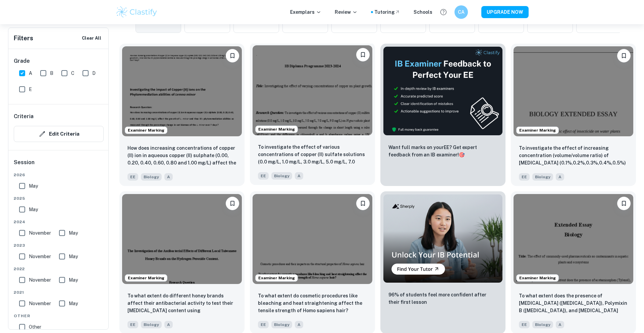  What do you see at coordinates (59, 221) in the screenshot?
I see `span: 2024` at bounding box center [59, 221].